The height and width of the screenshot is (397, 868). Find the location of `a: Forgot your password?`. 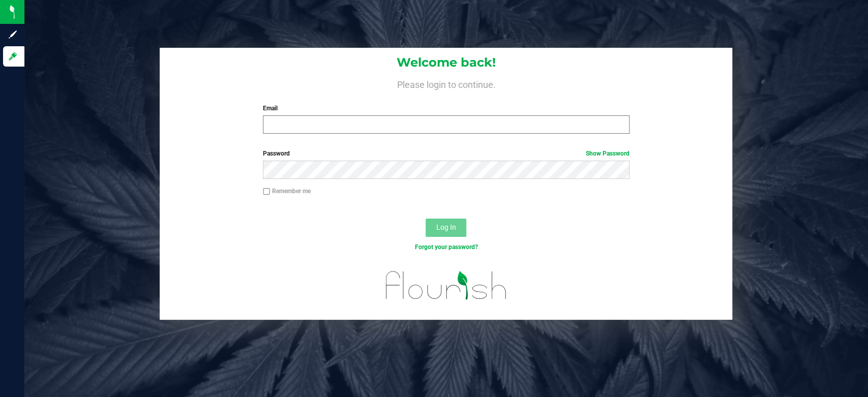

a: Forgot your password? is located at coordinates (446, 247).